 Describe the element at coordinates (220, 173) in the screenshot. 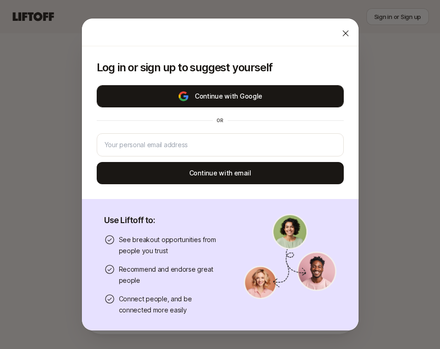

I see `button: Continue with email` at that location.